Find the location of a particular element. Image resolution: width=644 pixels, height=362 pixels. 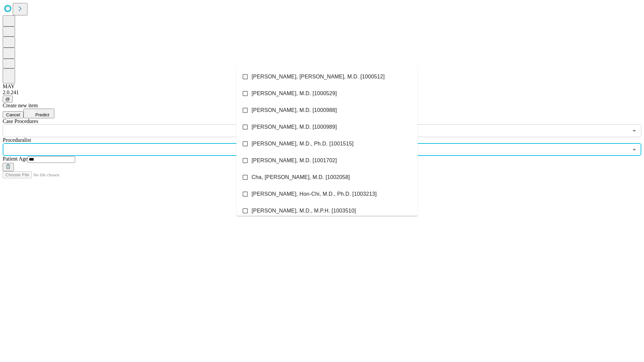

button: Cancel is located at coordinates (13, 114).